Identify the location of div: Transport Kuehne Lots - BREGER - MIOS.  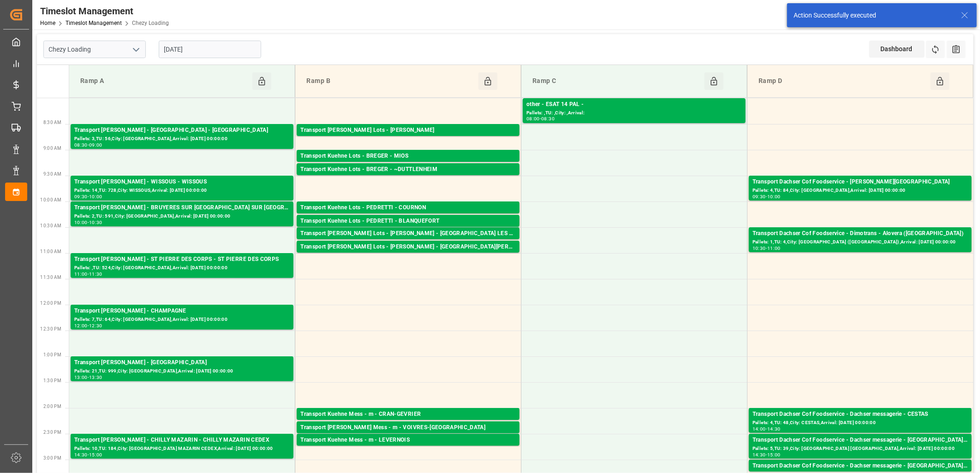
(408, 156).